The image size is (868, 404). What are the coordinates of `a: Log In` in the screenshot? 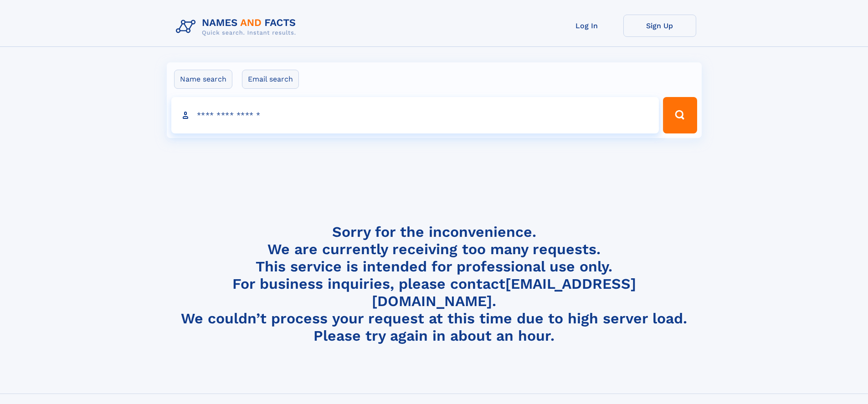 It's located at (587, 26).